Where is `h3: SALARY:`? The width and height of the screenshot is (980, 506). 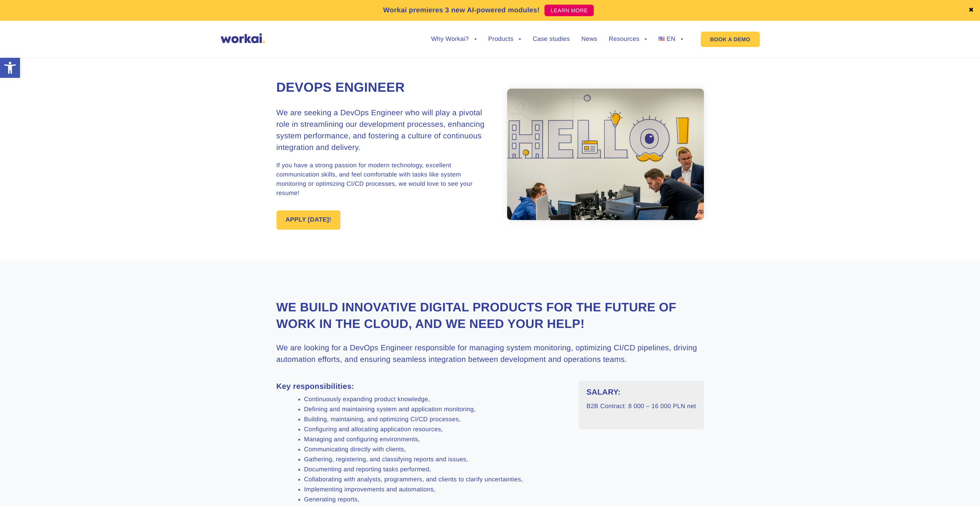 h3: SALARY: is located at coordinates (642, 392).